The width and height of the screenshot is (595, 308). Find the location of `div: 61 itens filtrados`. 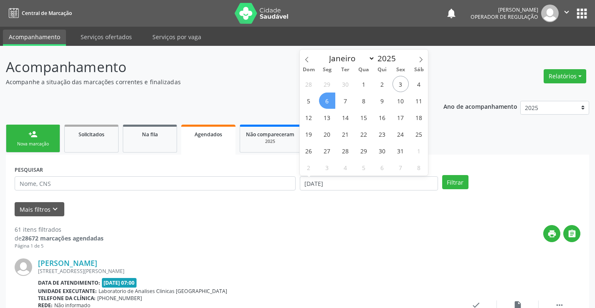

div: 61 itens filtrados is located at coordinates (59, 229).